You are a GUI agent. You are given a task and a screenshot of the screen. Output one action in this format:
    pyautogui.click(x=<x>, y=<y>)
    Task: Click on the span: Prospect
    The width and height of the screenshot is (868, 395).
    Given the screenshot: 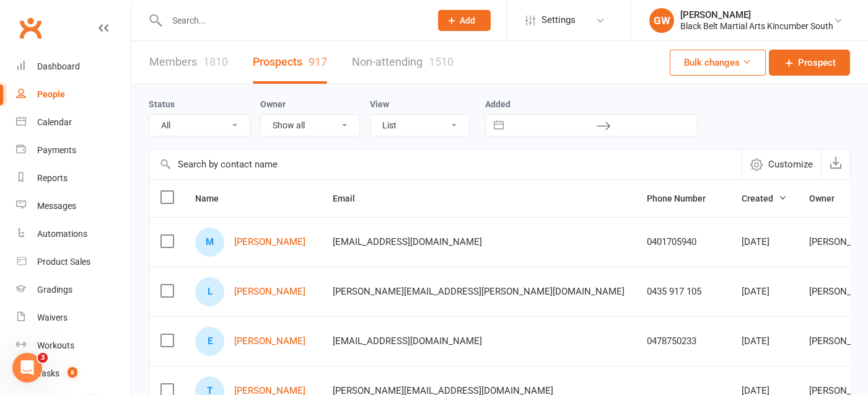 What is the action you would take?
    pyautogui.click(x=817, y=63)
    